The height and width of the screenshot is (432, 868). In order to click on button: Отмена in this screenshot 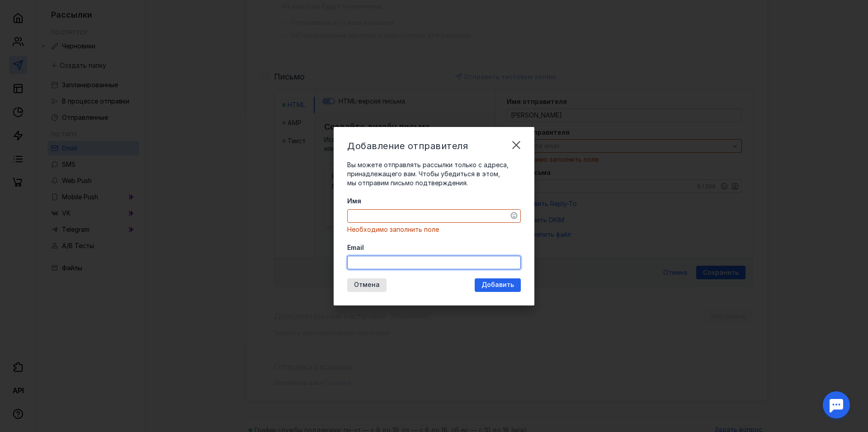, I will do `click(367, 285)`.